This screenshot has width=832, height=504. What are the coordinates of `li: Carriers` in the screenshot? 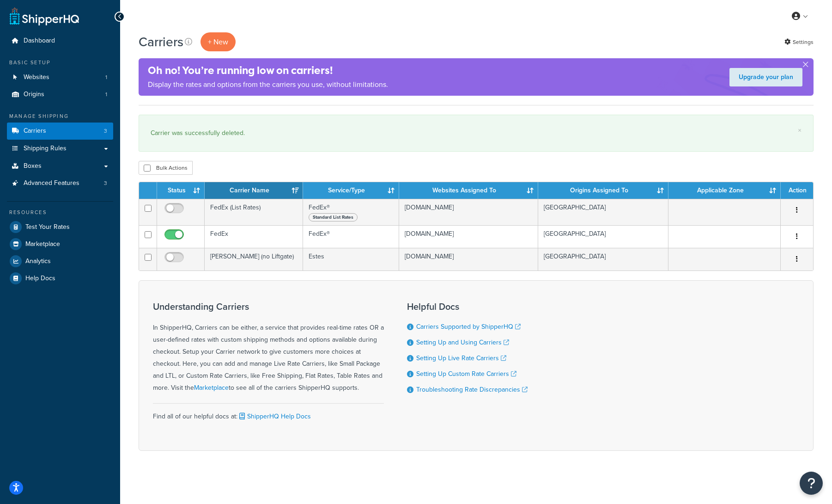 It's located at (60, 131).